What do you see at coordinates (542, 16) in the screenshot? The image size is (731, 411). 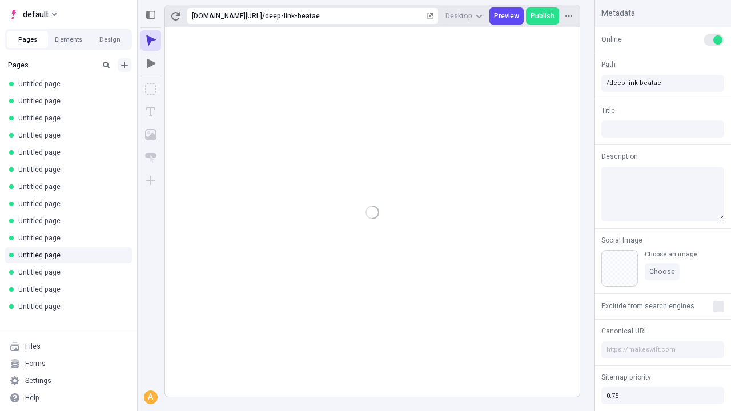 I see `button: Publish` at bounding box center [542, 16].